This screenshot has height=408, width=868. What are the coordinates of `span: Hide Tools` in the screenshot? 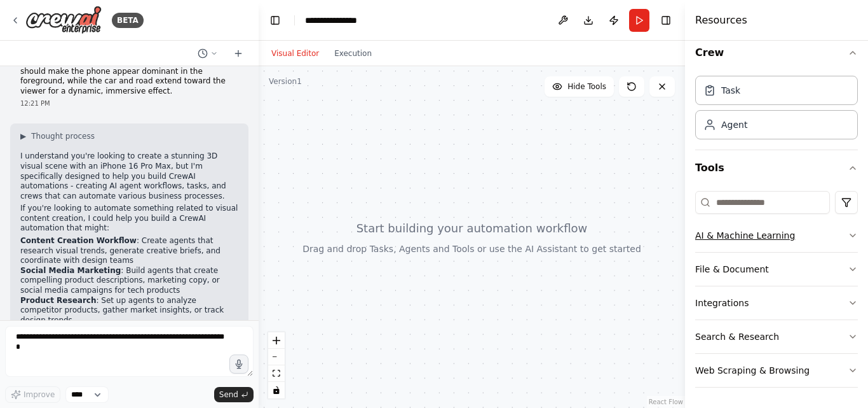 It's located at (586, 86).